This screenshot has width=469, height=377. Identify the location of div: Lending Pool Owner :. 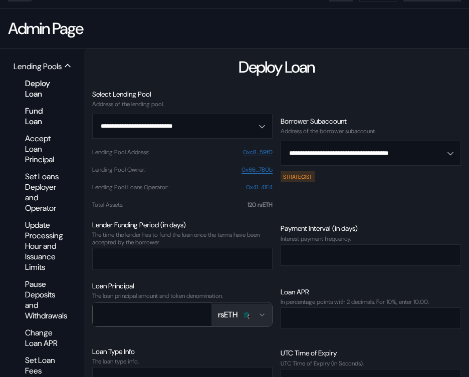
(119, 170).